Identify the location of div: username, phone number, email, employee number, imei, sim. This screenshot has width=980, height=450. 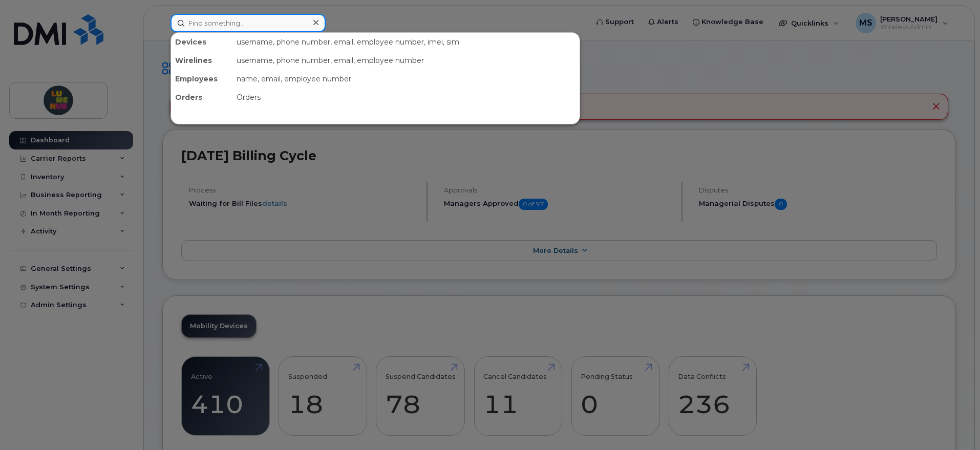
(406, 42).